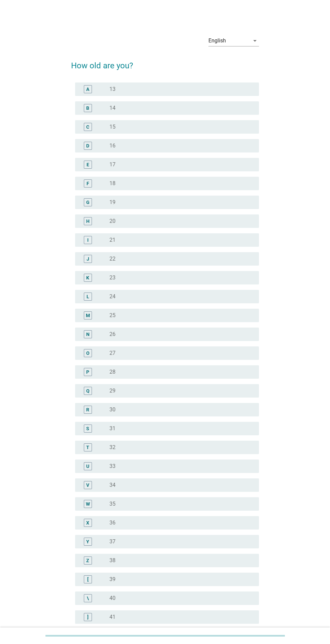  I want to click on label: 35, so click(112, 504).